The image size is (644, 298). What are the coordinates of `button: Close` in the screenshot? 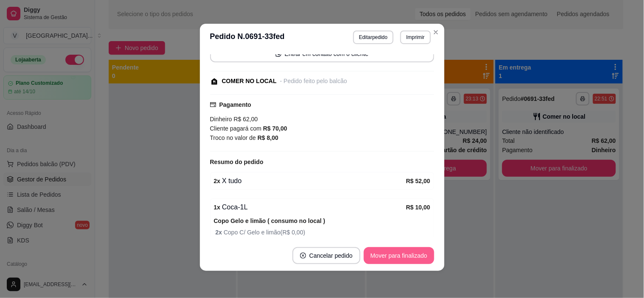 It's located at (436, 32).